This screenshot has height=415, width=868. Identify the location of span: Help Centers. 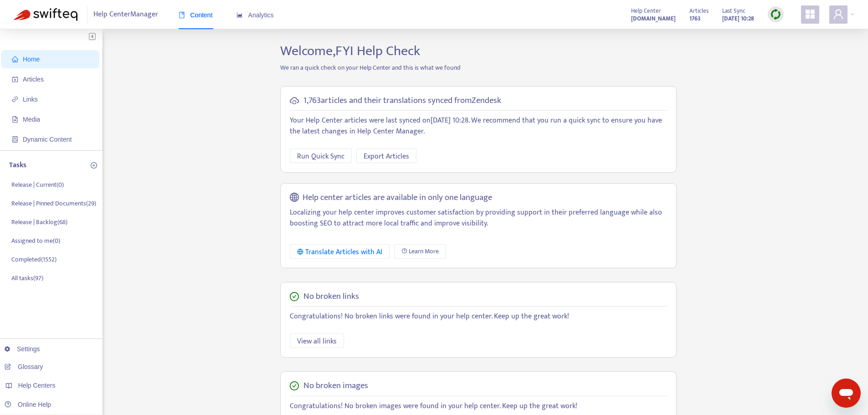
(37, 385).